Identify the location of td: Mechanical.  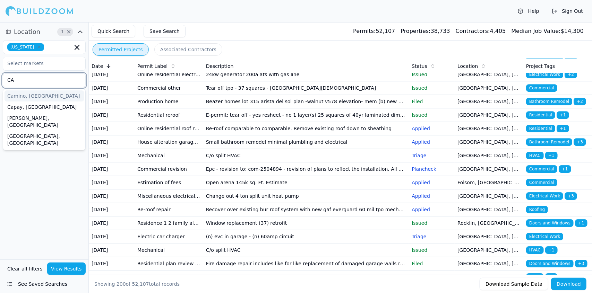
(169, 156).